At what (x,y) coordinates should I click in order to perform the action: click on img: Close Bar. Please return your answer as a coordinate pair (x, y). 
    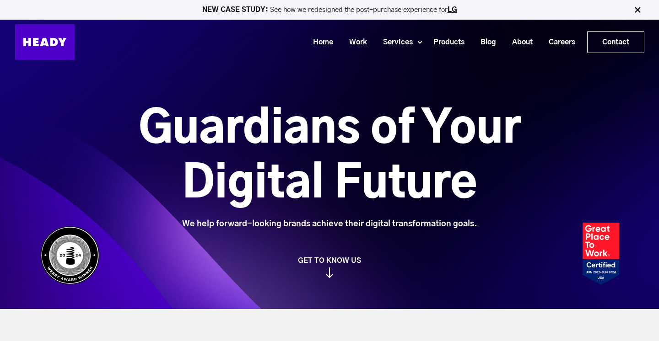
    Looking at the image, I should click on (637, 10).